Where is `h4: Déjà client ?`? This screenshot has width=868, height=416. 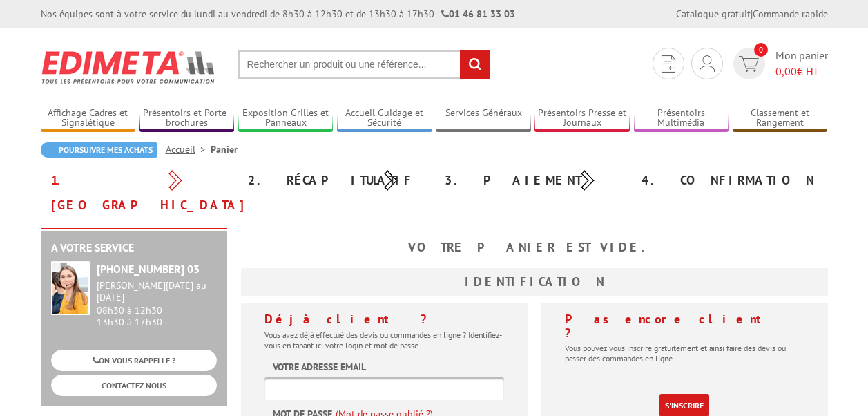
h4: Déjà client ? is located at coordinates (384, 320).